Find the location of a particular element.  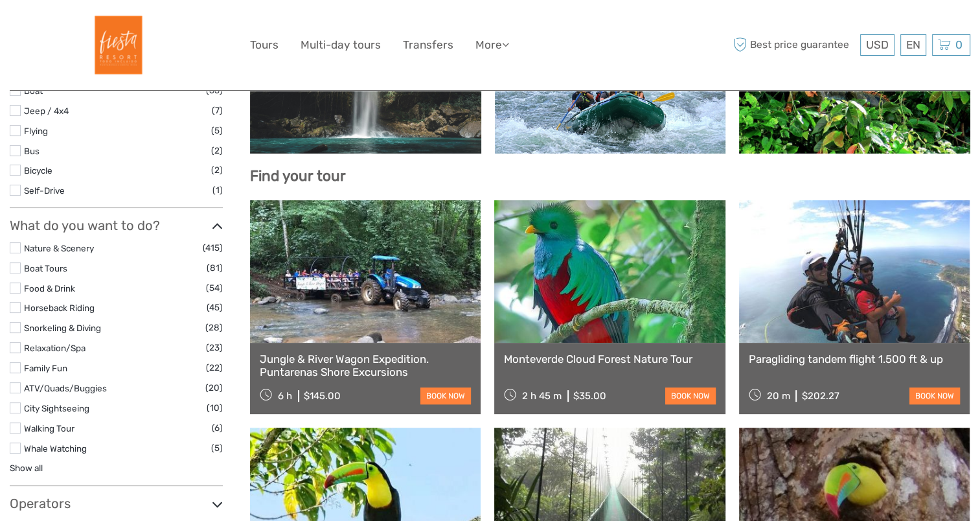

a: Nature and Wildlife is located at coordinates (854, 99).